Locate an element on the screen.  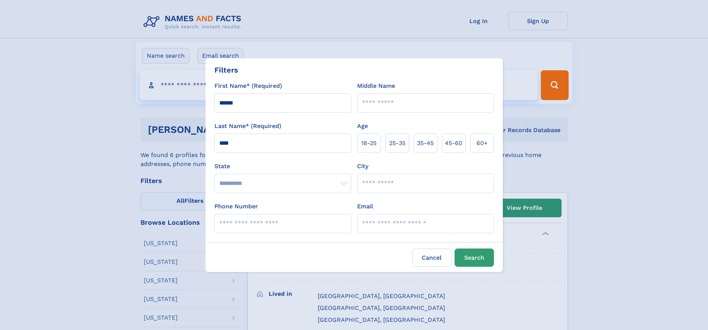
span: 45‑60 is located at coordinates (454, 143).